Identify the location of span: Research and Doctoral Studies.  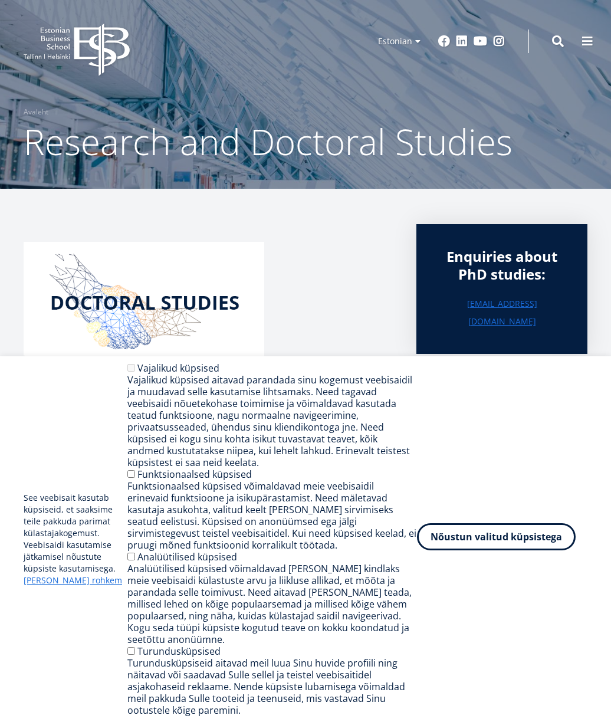
(268, 142).